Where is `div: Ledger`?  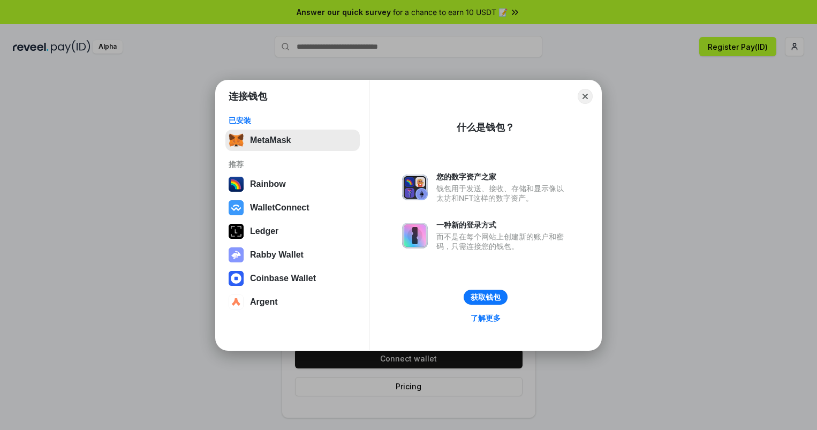
div: Ledger is located at coordinates (264, 231).